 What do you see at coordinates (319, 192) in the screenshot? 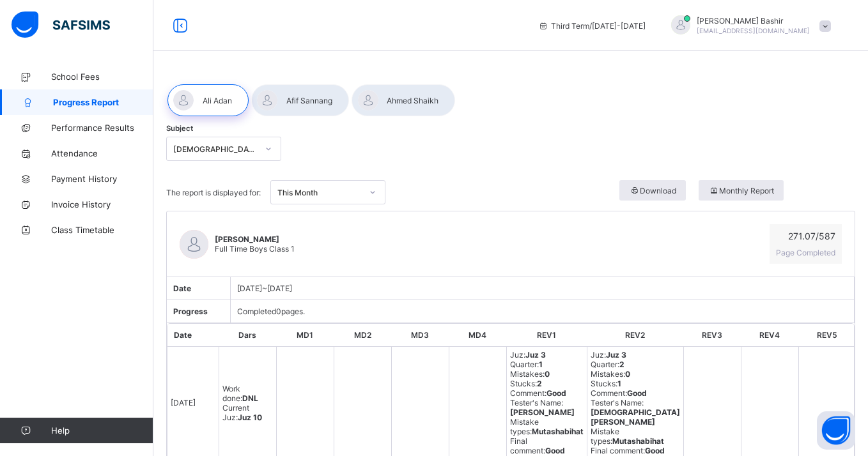
I see `div: This Month` at bounding box center [319, 192].